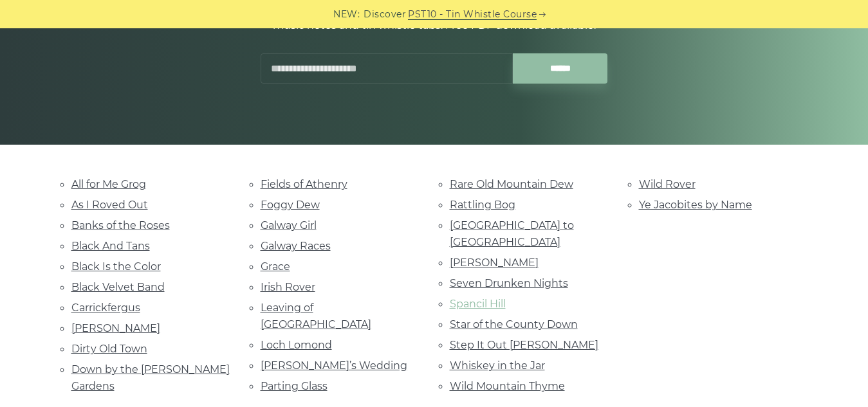 Image resolution: width=868 pixels, height=407 pixels. Describe the element at coordinates (294, 386) in the screenshot. I see `a: Parting Glass` at that location.